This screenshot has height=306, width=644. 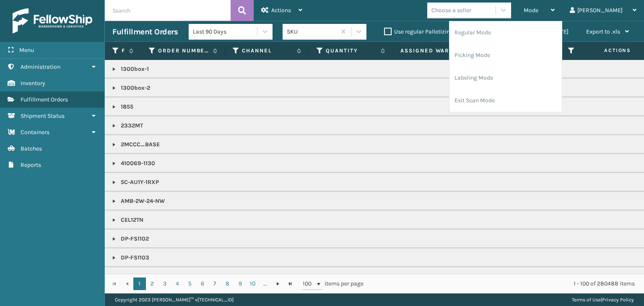 I want to click on label: Quantity, so click(x=351, y=51).